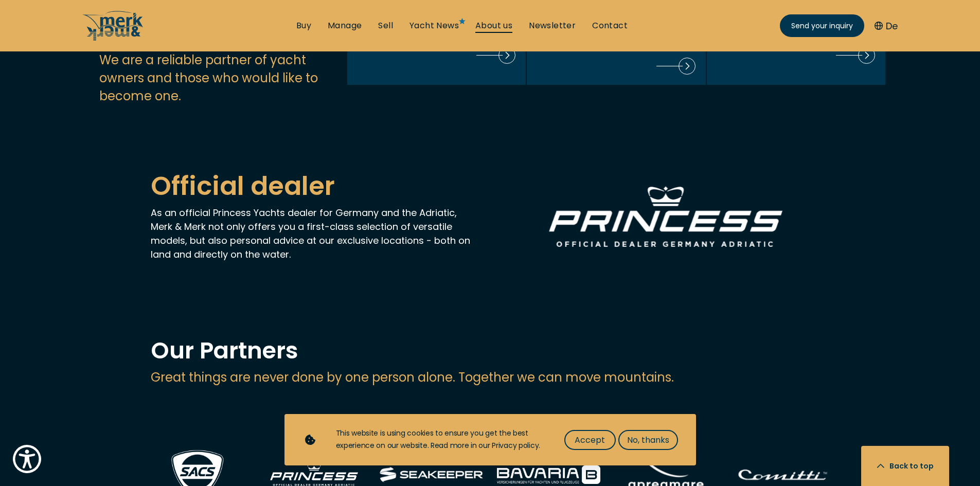  Describe the element at coordinates (610, 25) in the screenshot. I see `a: Contact` at that location.